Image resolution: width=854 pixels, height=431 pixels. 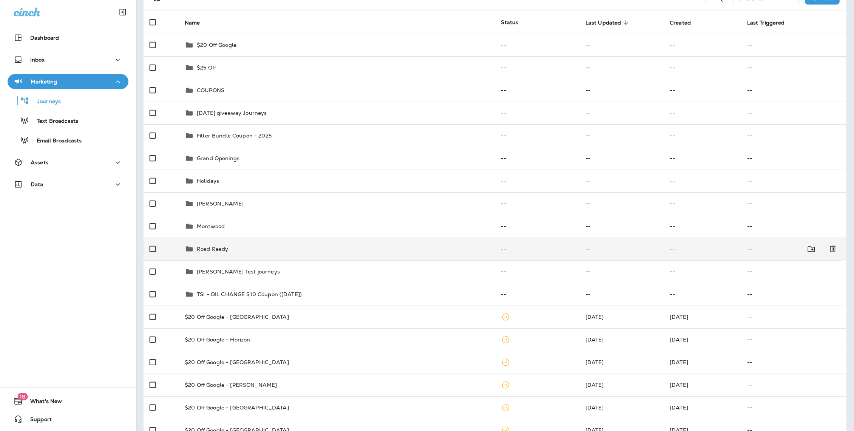 I want to click on p: Dashboard, so click(x=45, y=38).